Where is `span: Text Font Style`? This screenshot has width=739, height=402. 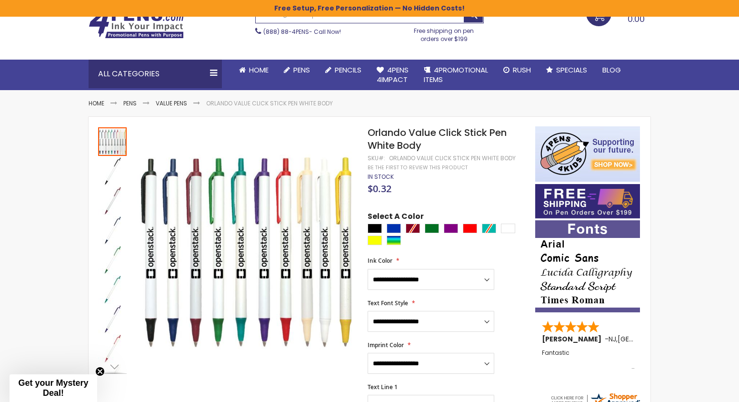
span: Text Font Style is located at coordinates (388, 302).